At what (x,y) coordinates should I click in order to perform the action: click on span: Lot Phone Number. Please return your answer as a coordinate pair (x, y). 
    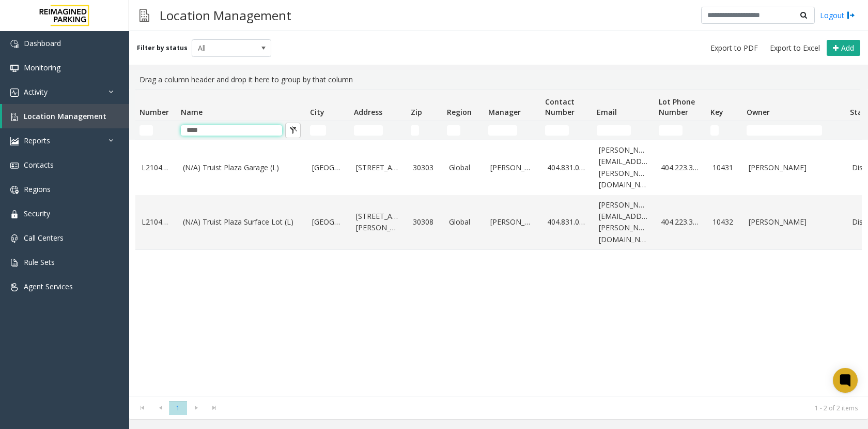
    Looking at the image, I should click on (677, 106).